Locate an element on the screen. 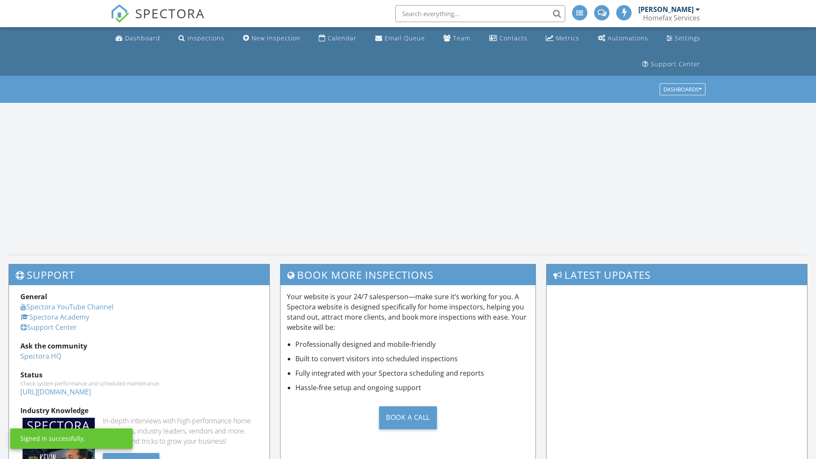 Image resolution: width=816 pixels, height=459 pixels. a: Automations (Advanced) is located at coordinates (623, 38).